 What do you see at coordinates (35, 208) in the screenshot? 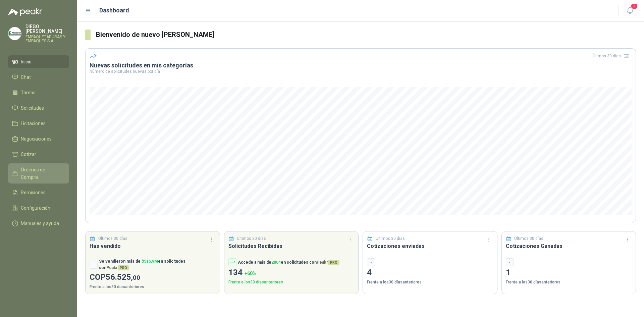
I see `span: Configuración` at bounding box center [35, 208].